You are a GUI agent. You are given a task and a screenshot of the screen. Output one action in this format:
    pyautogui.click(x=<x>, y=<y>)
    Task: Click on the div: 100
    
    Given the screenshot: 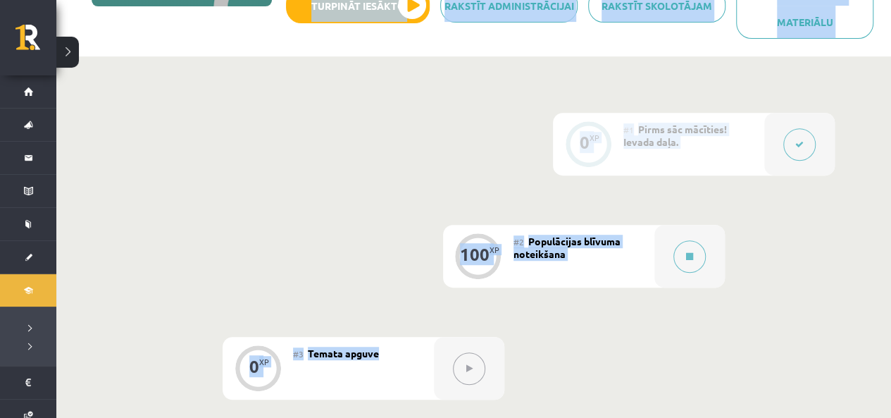 What is the action you would take?
    pyautogui.click(x=475, y=254)
    